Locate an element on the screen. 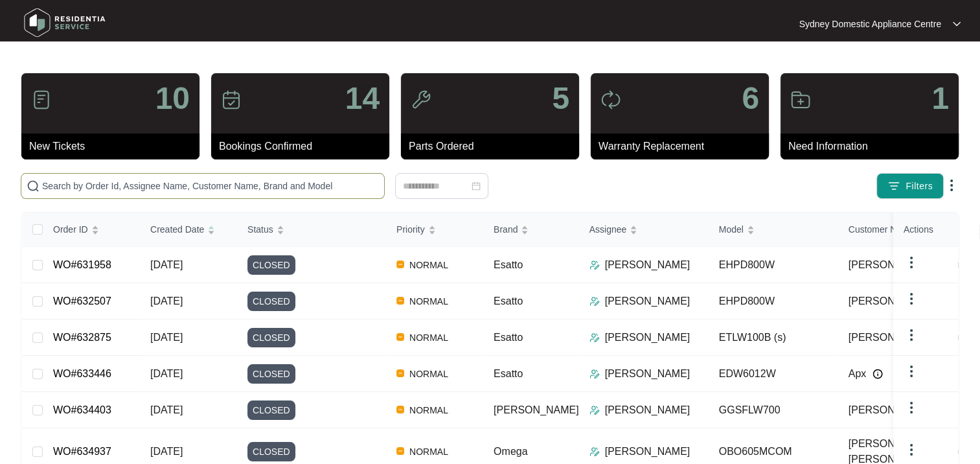 The image size is (980, 464). p: 5 is located at coordinates (561, 99).